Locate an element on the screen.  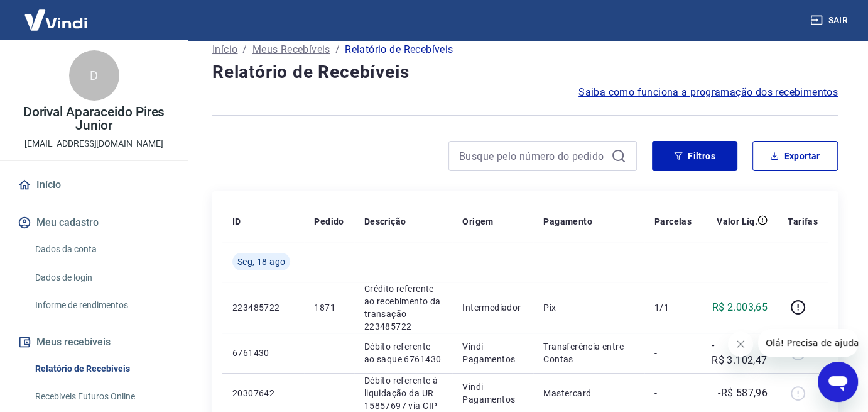
h4: Relatório de Recebíveis is located at coordinates (526, 72).